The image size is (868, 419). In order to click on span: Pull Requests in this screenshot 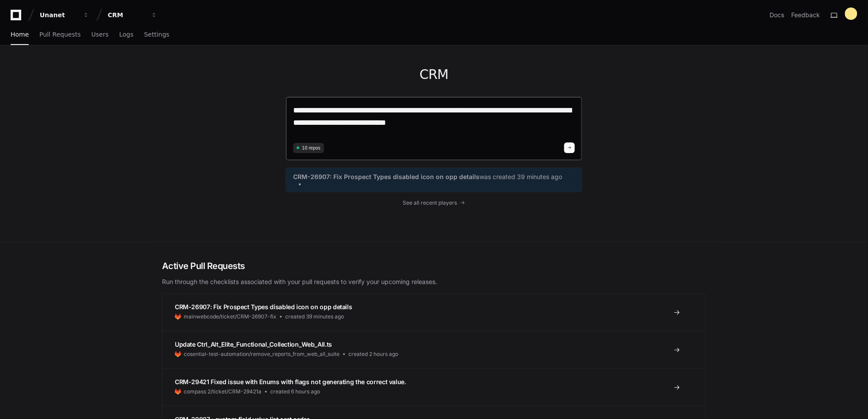, I will do `click(59, 34)`.